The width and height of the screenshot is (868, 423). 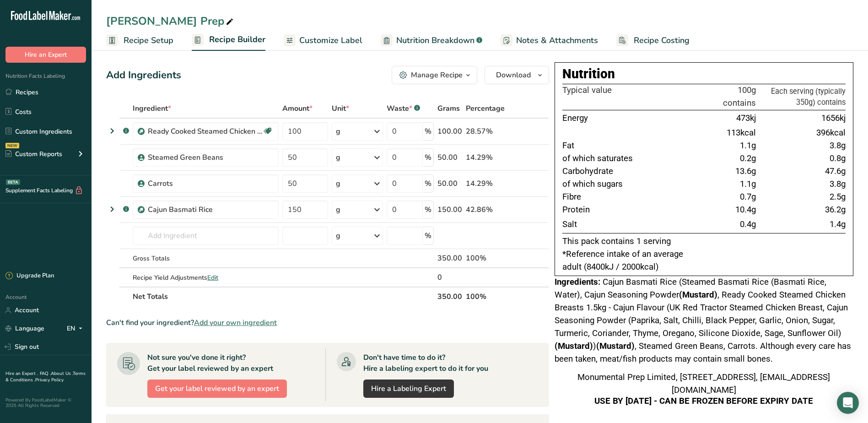 What do you see at coordinates (323, 40) in the screenshot?
I see `a: Customize Label` at bounding box center [323, 40].